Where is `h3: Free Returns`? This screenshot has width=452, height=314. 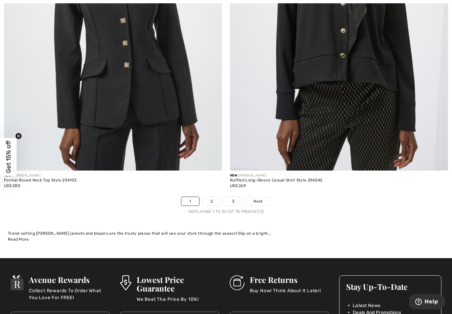
h3: Free Returns is located at coordinates (285, 280).